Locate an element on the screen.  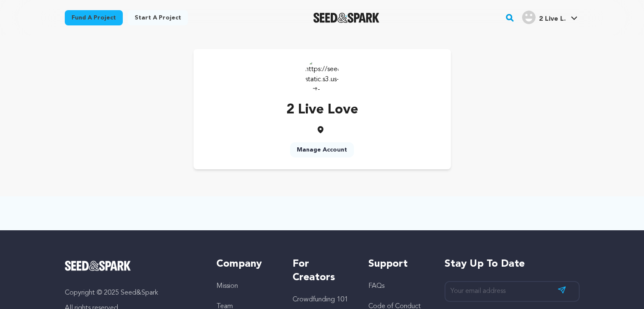
img: user.png is located at coordinates (529, 18).